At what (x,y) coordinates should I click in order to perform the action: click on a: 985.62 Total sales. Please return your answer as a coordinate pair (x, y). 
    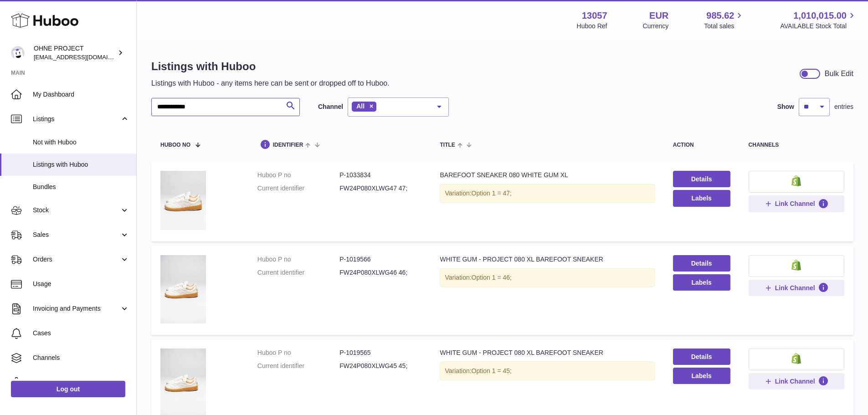
    Looking at the image, I should click on (724, 20).